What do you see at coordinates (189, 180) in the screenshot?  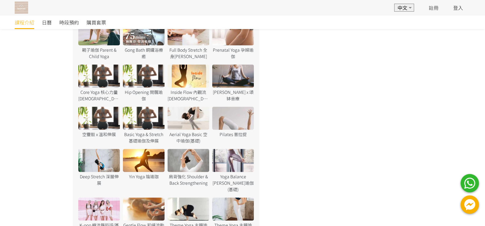 I see `div: 肩背強化 Shoulder & Back Strengthening` at bounding box center [189, 180].